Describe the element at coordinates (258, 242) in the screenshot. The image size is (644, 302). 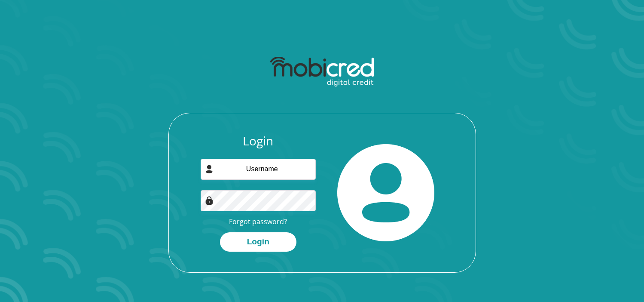
I see `button: Login` at that location.